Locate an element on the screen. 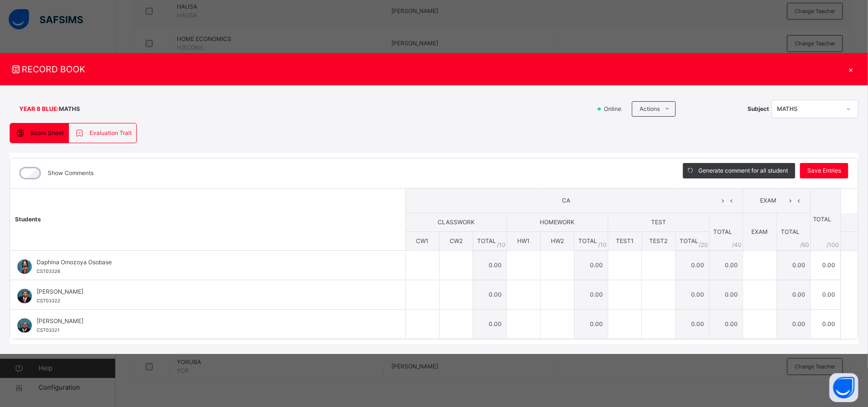 The width and height of the screenshot is (868, 407). span: CLASSWORK is located at coordinates (456, 222).